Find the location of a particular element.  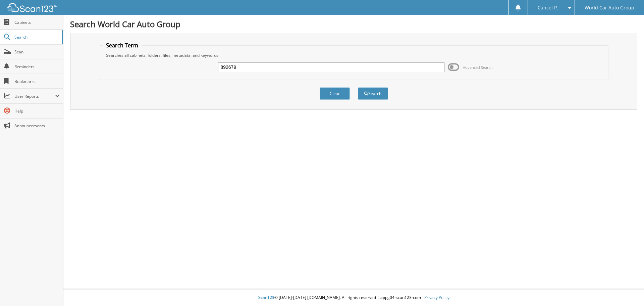

span: Cabinets is located at coordinates (37, 22).